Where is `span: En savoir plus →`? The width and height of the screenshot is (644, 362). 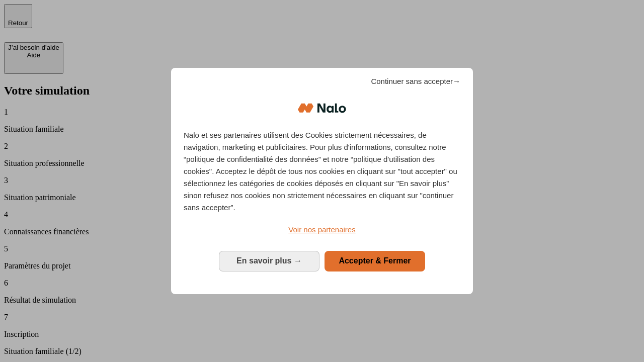 span: En savoir plus → is located at coordinates (269, 261).